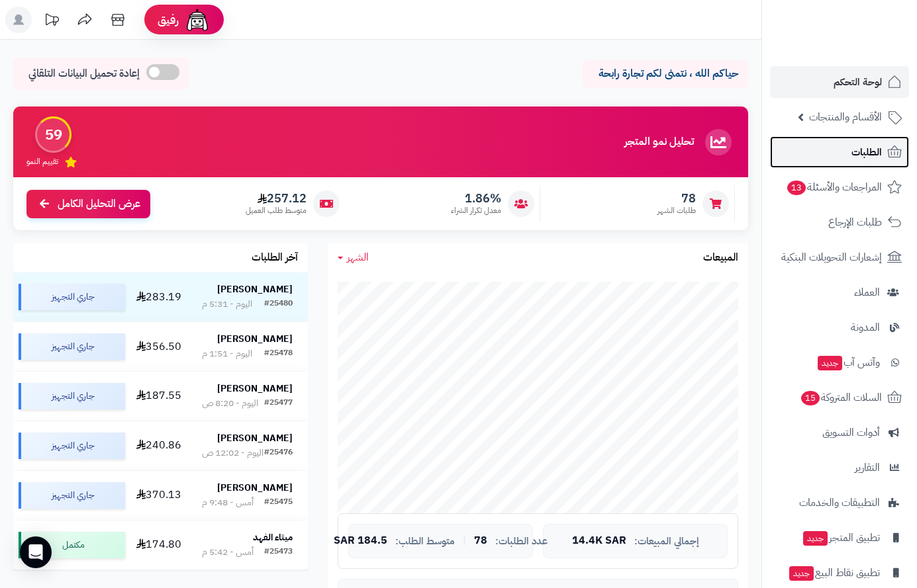 This screenshot has width=917, height=588. What do you see at coordinates (839, 257) in the screenshot?
I see `a: إشعارات التحويلات البنكية` at bounding box center [839, 257].